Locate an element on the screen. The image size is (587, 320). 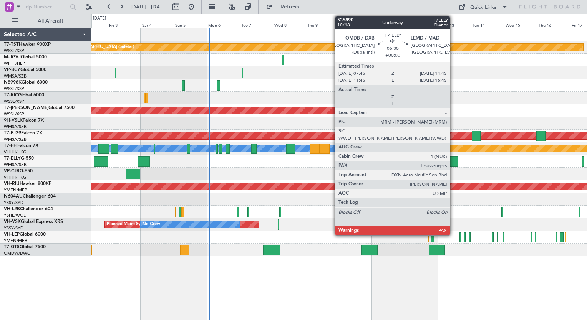
div: Planned Maint Geneva (Cointrin) is located at coordinates (383, 149).